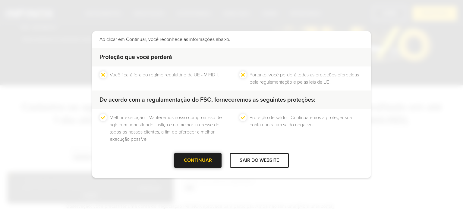 This screenshot has height=209, width=463. What do you see at coordinates (136, 57) in the screenshot?
I see `strong: Proteção que você perderá` at bounding box center [136, 57].